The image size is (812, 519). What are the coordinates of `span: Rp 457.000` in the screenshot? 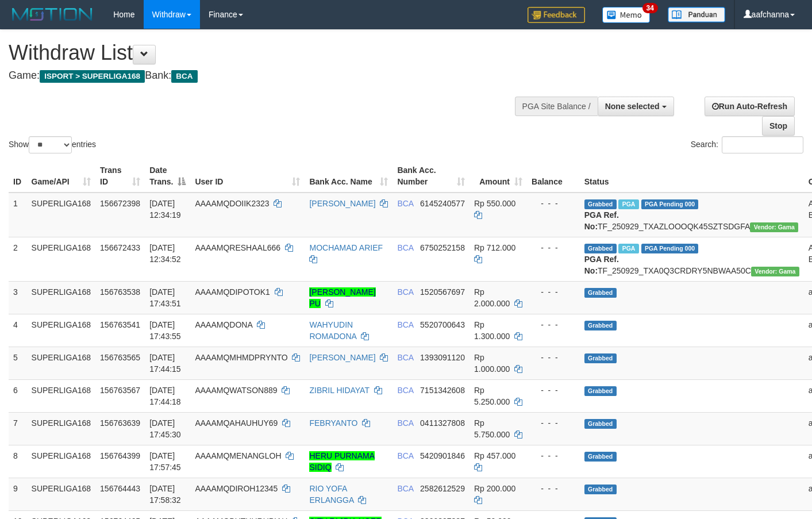 It's located at (495, 456).